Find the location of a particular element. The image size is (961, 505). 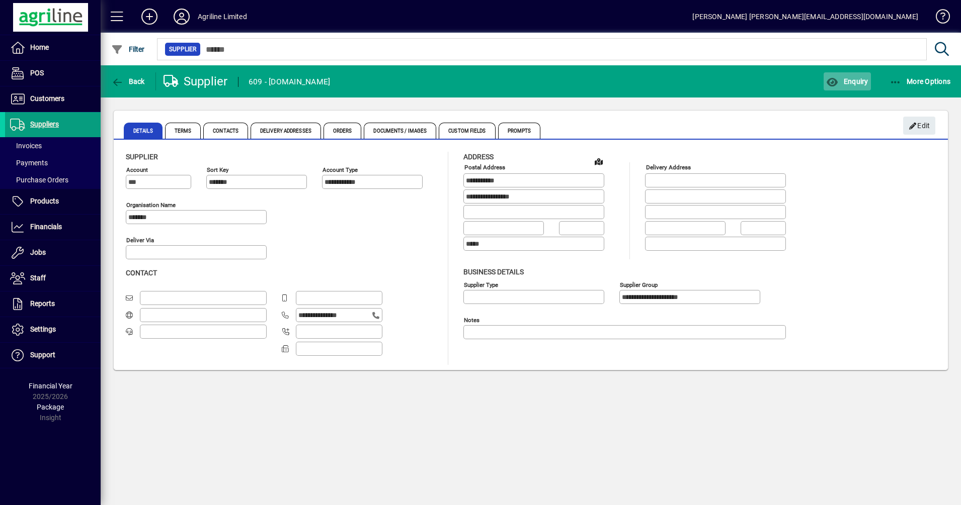

a: Products is located at coordinates (53, 202).